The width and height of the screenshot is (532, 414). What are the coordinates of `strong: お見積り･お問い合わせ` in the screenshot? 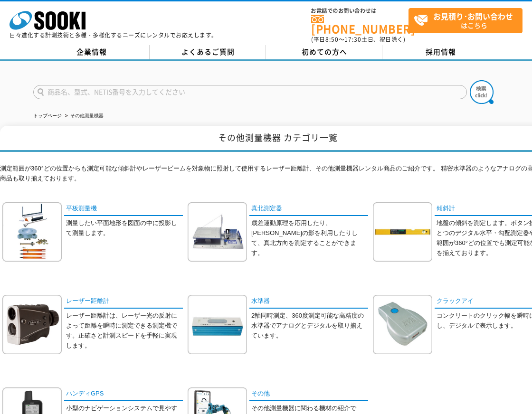 It's located at (473, 16).